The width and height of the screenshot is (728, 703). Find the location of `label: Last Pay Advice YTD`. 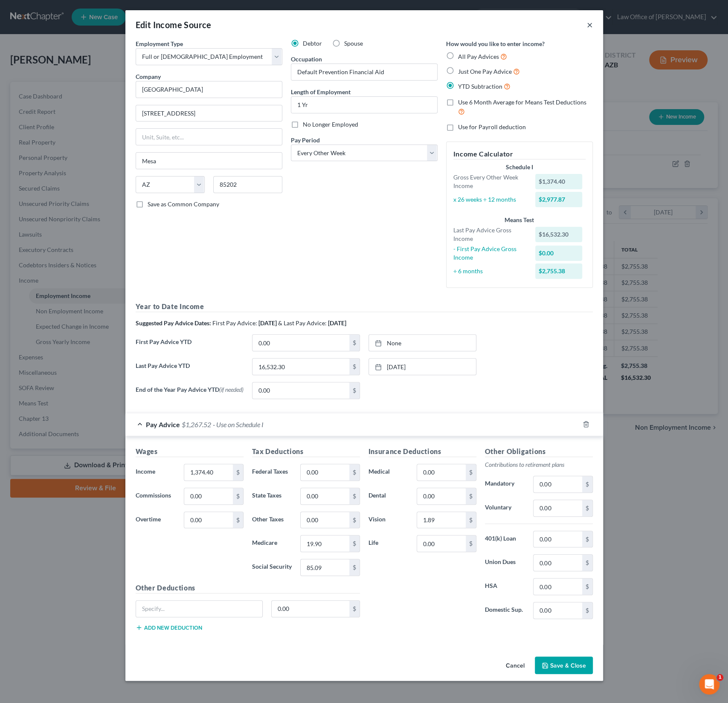

label: Last Pay Advice YTD is located at coordinates (189, 370).